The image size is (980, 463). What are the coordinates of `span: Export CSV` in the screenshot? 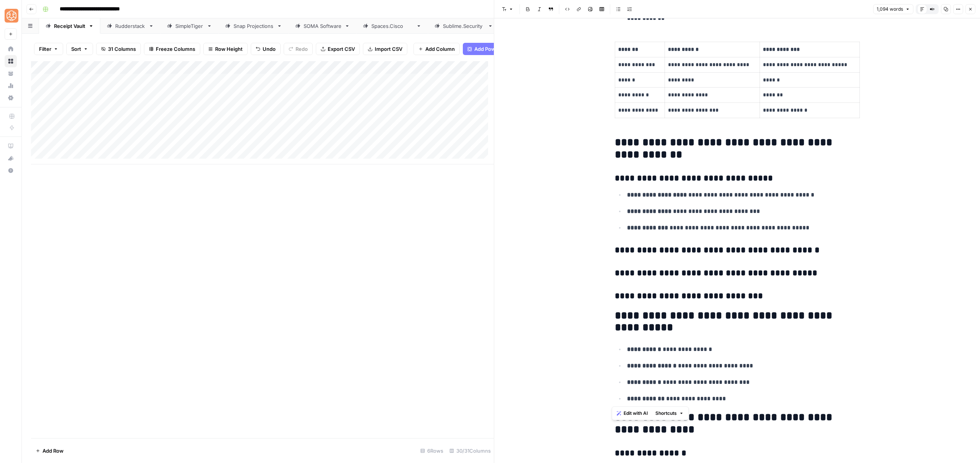 It's located at (341, 49).